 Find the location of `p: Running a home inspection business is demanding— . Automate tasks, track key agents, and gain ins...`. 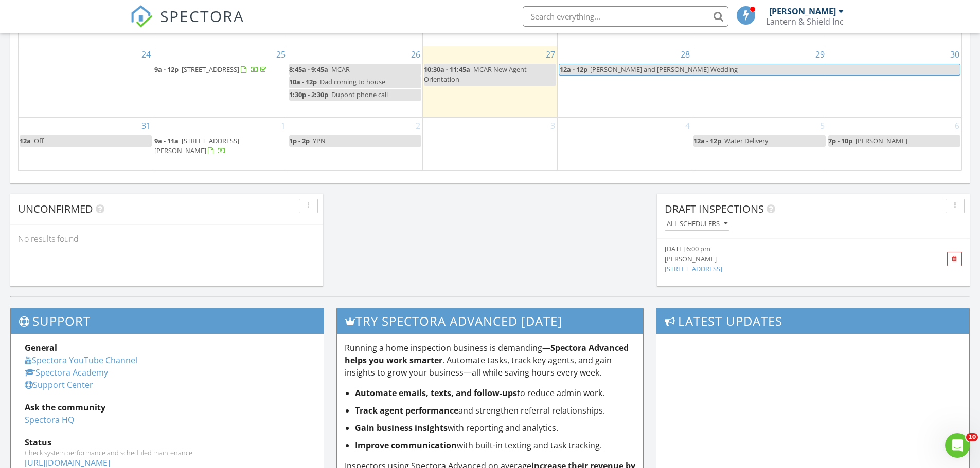

p: Running a home inspection business is demanding— . Automate tasks, track key agents, and gain ins... is located at coordinates (490, 361).